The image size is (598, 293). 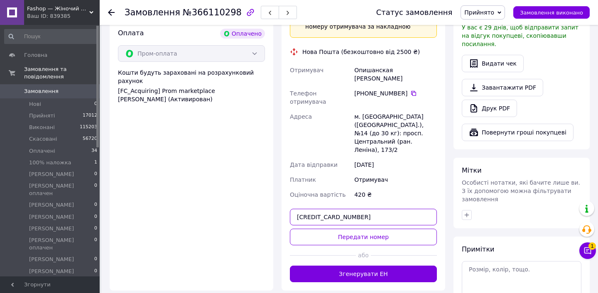 I want to click on span: У вас є 29 днів, щоб відправити запит на відгук покупцеві, скопіювавши посилання., so click(x=520, y=36).